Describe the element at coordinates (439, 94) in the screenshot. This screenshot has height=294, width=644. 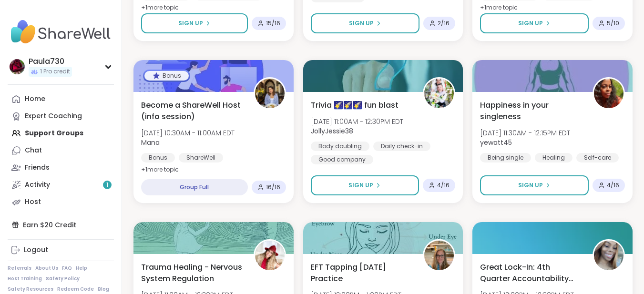
I see `img: JollyJessie38` at that location.